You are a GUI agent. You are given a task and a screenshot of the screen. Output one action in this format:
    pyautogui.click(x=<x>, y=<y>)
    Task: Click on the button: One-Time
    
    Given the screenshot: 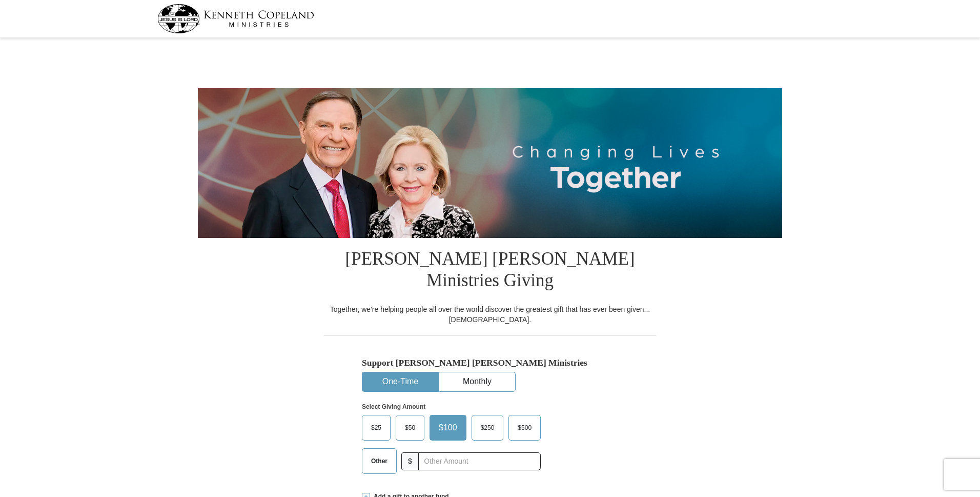 What is the action you would take?
    pyautogui.click(x=401, y=382)
    